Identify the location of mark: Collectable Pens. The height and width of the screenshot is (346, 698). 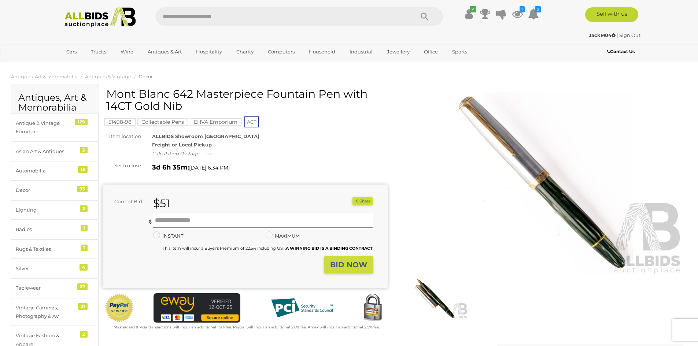
(163, 122).